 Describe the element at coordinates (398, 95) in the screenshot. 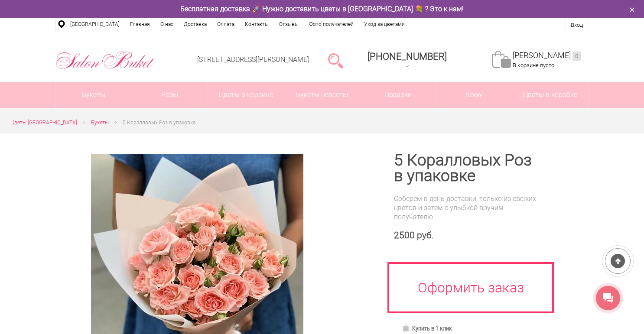

I see `a: Подарки` at that location.